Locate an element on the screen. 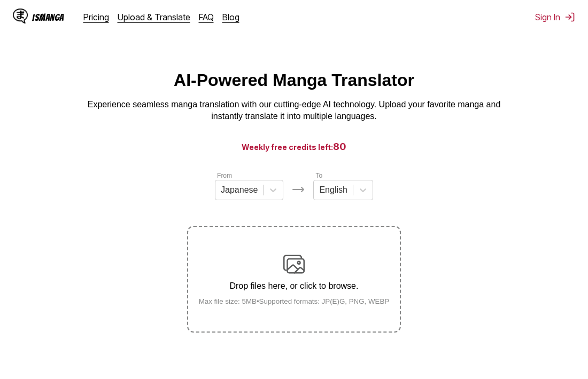 The width and height of the screenshot is (588, 379). label: From is located at coordinates (225, 175).